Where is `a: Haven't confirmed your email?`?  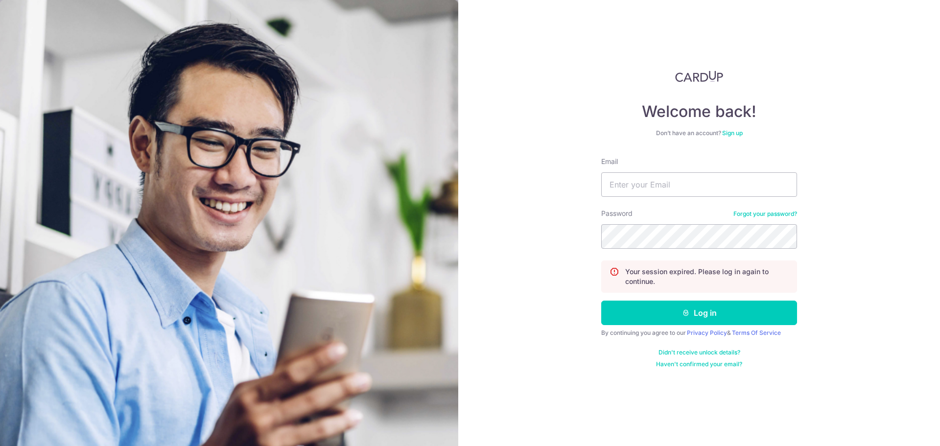
a: Haven't confirmed your email? is located at coordinates (699, 364).